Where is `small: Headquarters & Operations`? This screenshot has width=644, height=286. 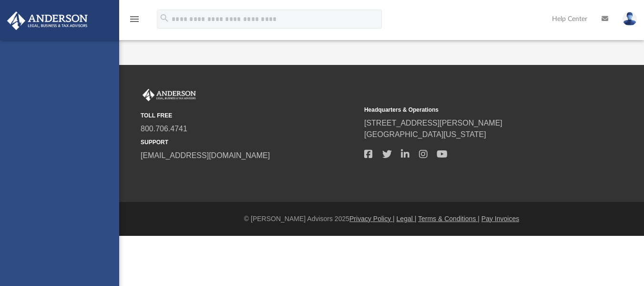 small: Headquarters & Operations is located at coordinates (472, 110).